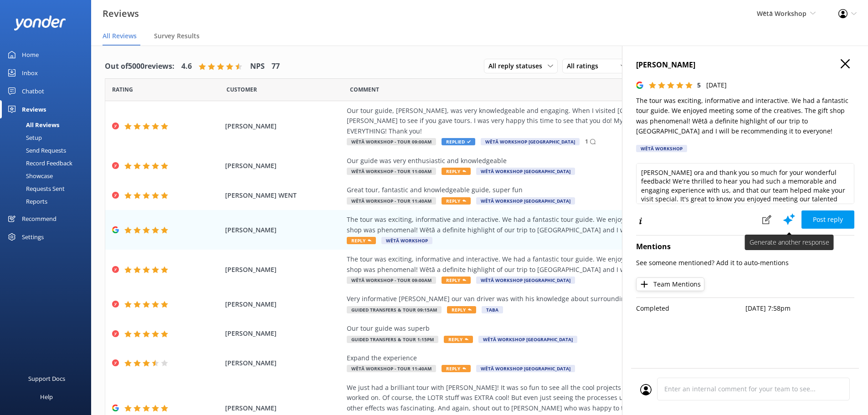 This screenshot has height=415, width=868. Describe the element at coordinates (48, 151) in the screenshot. I see `a: Send Requests` at that location.